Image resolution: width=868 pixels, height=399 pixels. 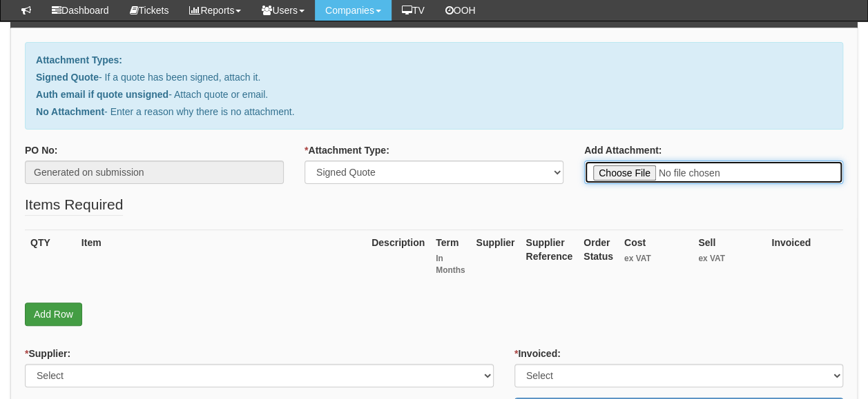 I want to click on th: Cost, so click(x=655, y=260).